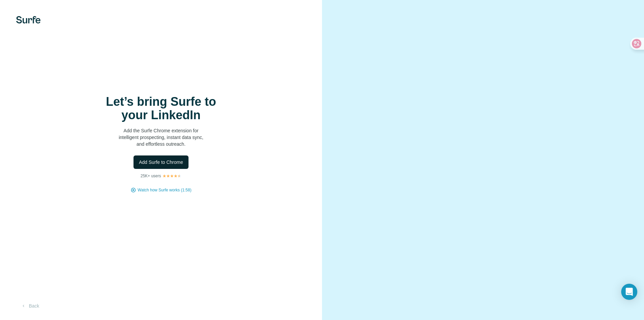  I want to click on img: Surfe's logo, so click(28, 20).